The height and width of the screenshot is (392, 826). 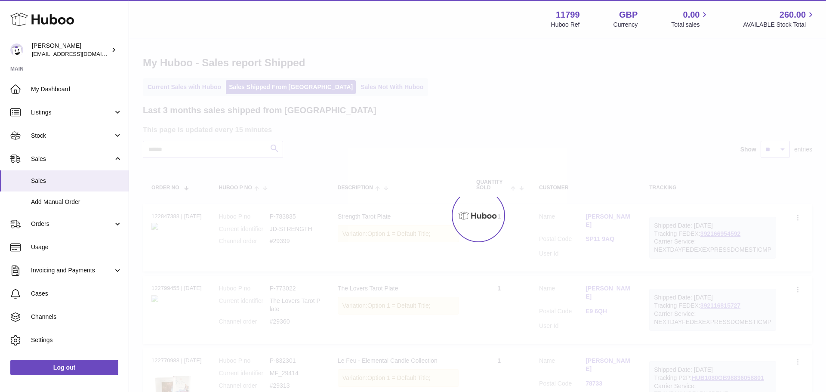 I want to click on strong: 11799, so click(x=568, y=15).